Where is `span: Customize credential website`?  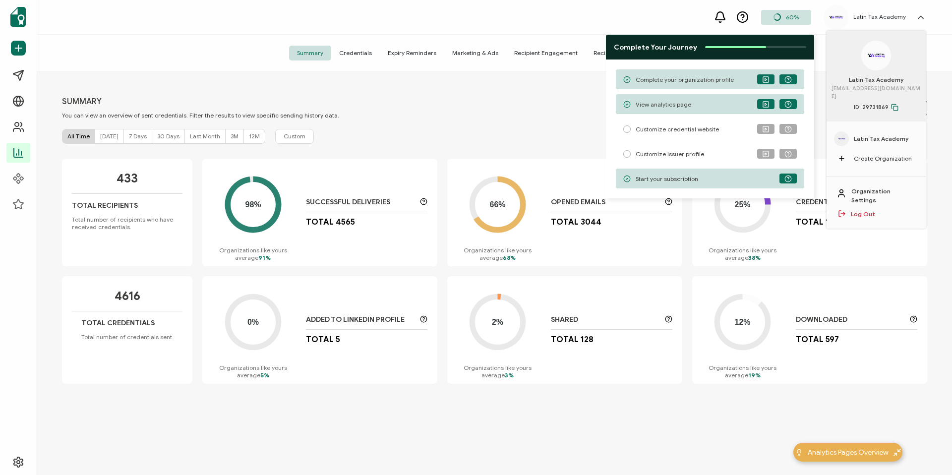
span: Customize credential website is located at coordinates (678, 129).